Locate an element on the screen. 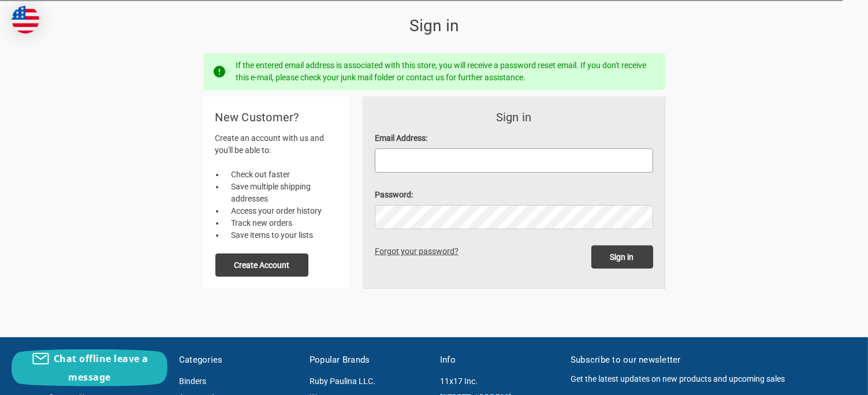 This screenshot has width=868, height=395. h5: Popular Brands is located at coordinates (368, 360).